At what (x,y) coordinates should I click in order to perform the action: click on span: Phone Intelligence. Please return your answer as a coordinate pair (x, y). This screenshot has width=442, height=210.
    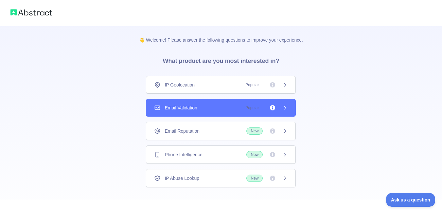
    Looking at the image, I should click on (183, 154).